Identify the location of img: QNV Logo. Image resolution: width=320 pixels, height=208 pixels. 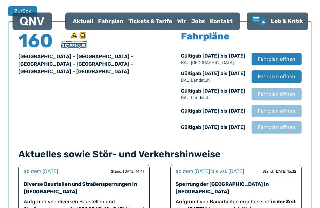
(32, 21).